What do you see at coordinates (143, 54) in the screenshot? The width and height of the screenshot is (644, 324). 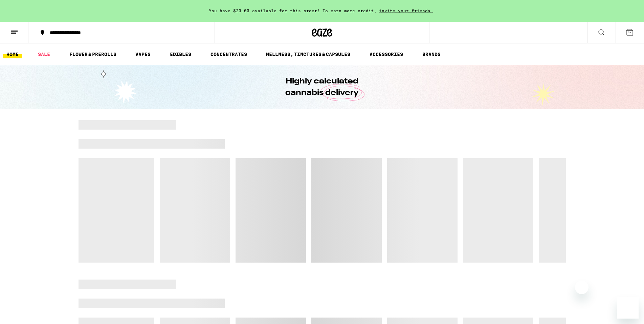 I see `a: VAPES` at bounding box center [143, 54].